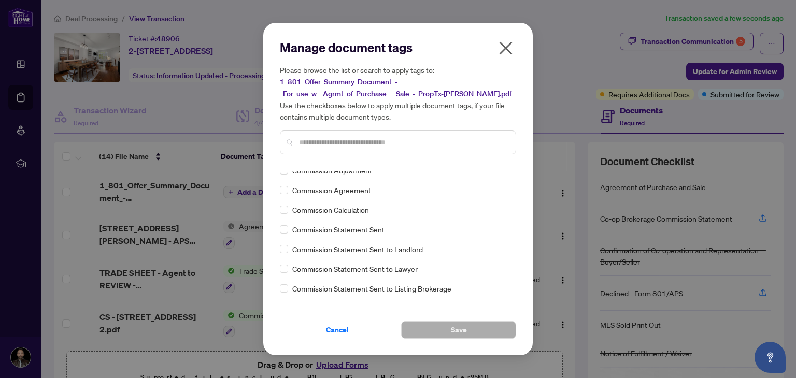 The height and width of the screenshot is (378, 796). Describe the element at coordinates (355, 269) in the screenshot. I see `span: Commission Statement Sent to Lawyer` at that location.